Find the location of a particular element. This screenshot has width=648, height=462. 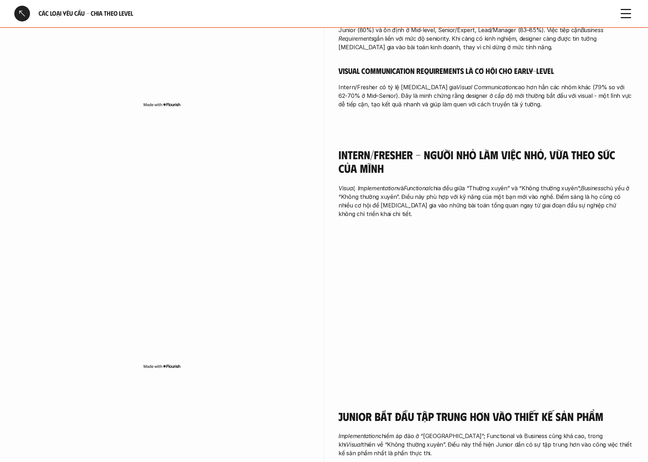

em: Business is located at coordinates (592, 188).